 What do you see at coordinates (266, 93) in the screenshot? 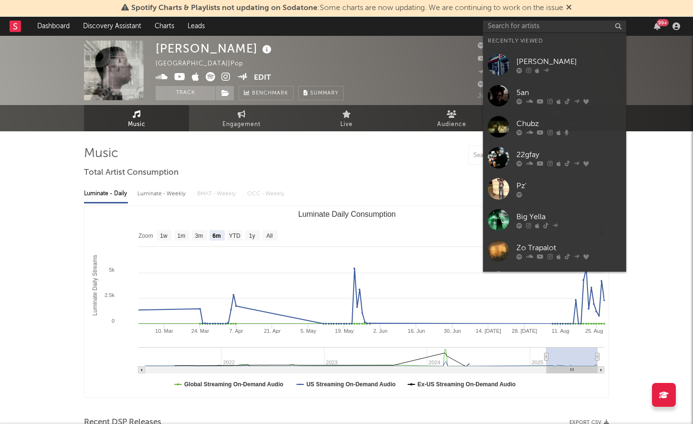
I see `a: Benchmark` at bounding box center [266, 93].